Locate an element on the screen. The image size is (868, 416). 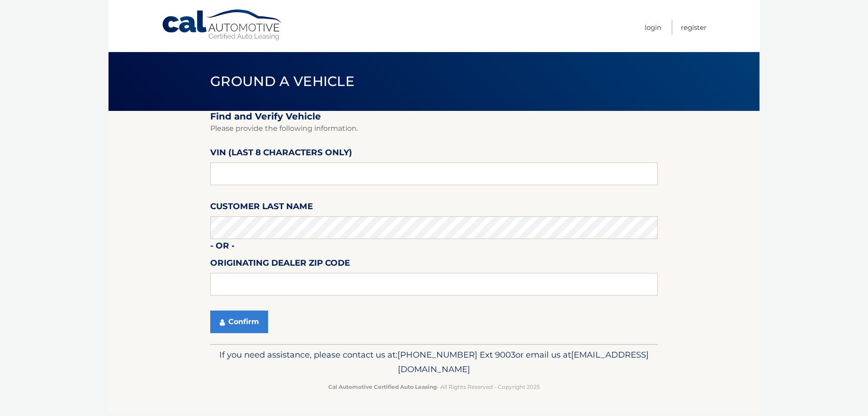
span: Ground a Vehicle is located at coordinates (282, 81).